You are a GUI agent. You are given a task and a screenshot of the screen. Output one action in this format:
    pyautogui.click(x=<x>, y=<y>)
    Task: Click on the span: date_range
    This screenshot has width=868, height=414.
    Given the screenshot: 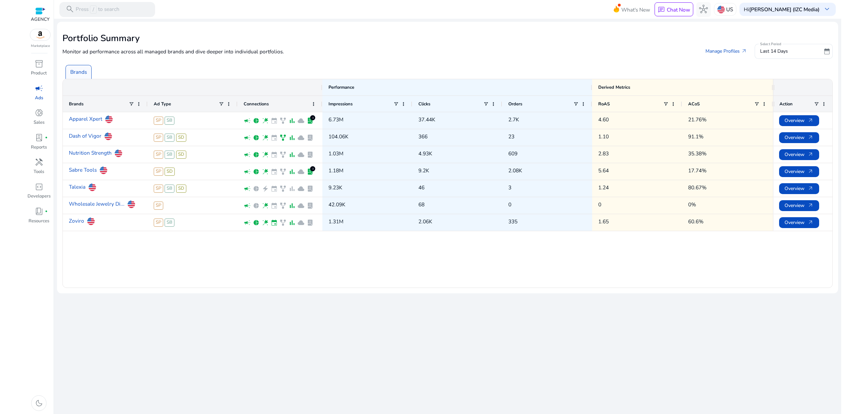 What is the action you would take?
    pyautogui.click(x=827, y=51)
    